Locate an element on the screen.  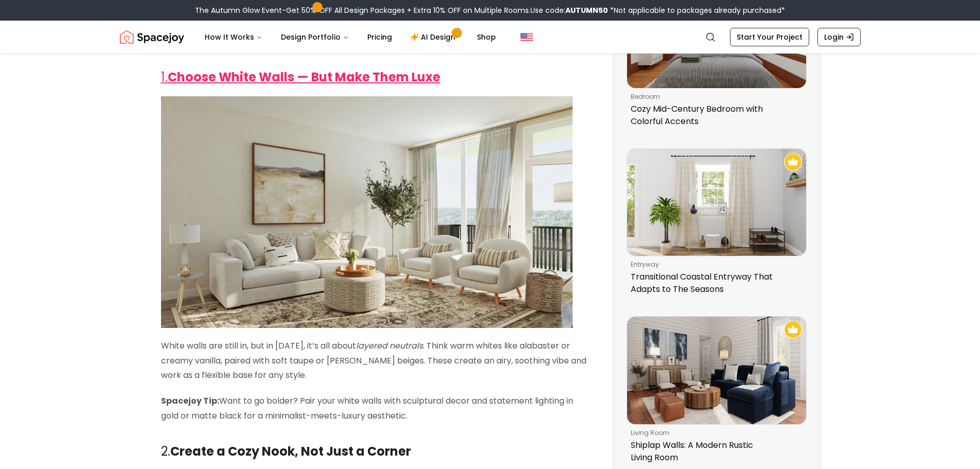
strong: Choose White Walls — But Make Them Luxe is located at coordinates (304, 77).